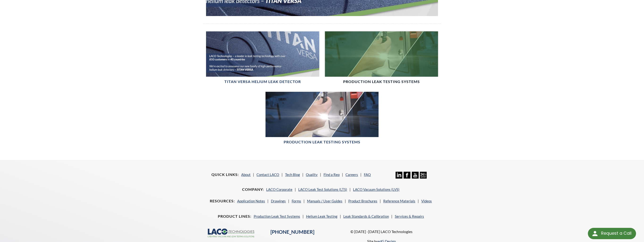 The image size is (644, 242). I want to click on a: Tech Blog, so click(292, 175).